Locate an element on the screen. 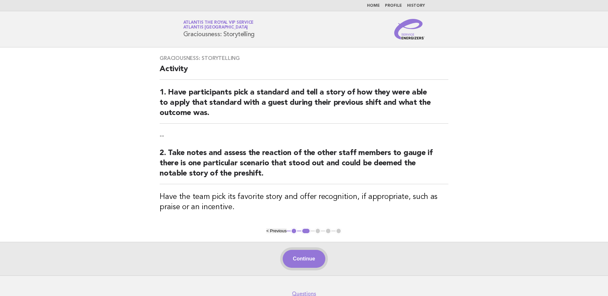  h3: Have the team pick its favorite story and offer recognition, if appropriate, such as praise or an... is located at coordinates (304, 202).